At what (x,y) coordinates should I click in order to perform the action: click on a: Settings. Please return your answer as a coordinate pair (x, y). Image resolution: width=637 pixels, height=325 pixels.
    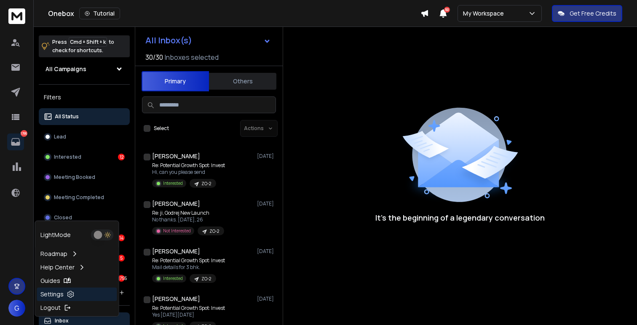
    Looking at the image, I should click on (77, 294).